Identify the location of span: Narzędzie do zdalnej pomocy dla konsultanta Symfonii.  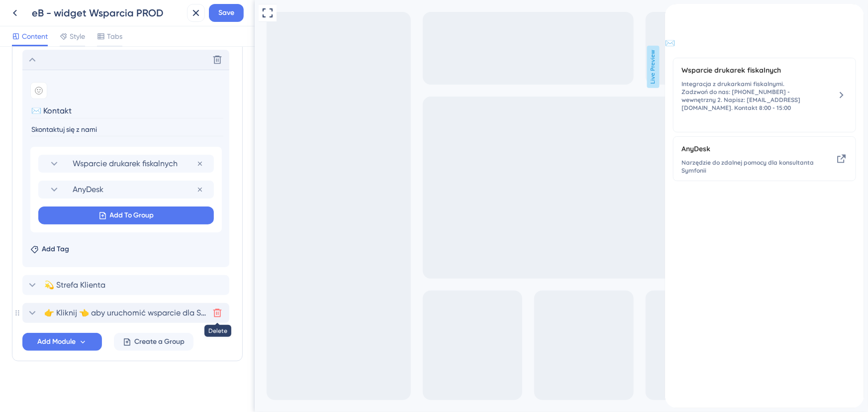
(82, 163).